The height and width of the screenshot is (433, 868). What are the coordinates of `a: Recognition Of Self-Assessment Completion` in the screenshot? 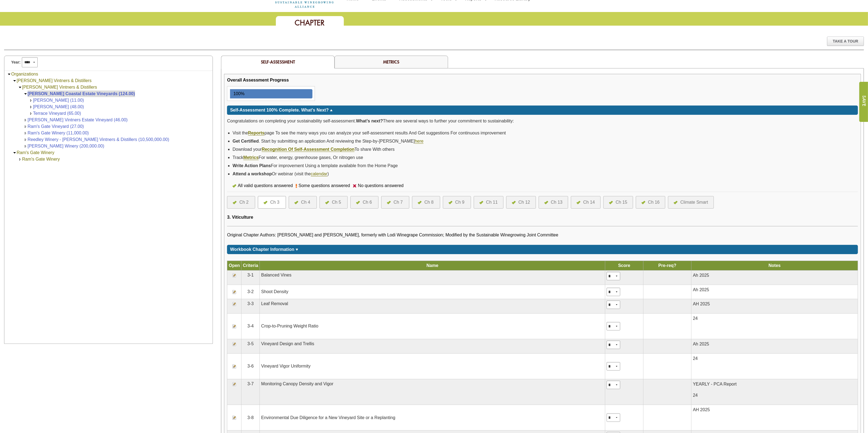 It's located at (308, 149).